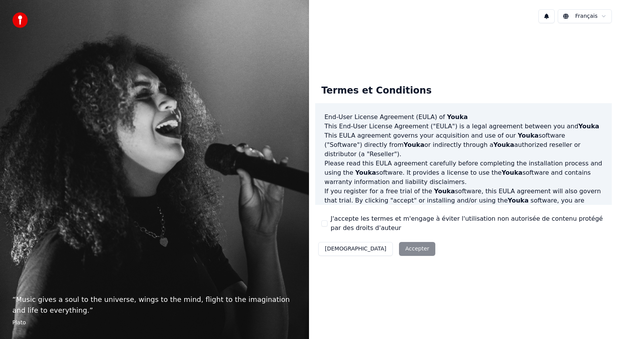 The width and height of the screenshot is (618, 339). What do you see at coordinates (463, 117) in the screenshot?
I see `h3: End-User License Agreement (EULA) of` at bounding box center [463, 117].